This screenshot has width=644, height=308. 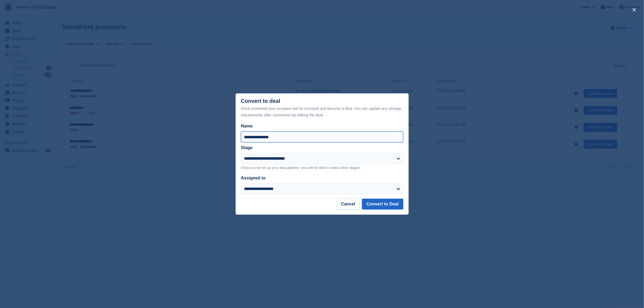 What do you see at coordinates (322, 168) in the screenshot?
I see `p: Once you've set up your deal pipeline, you will be able to select other stages.` at bounding box center [322, 168].